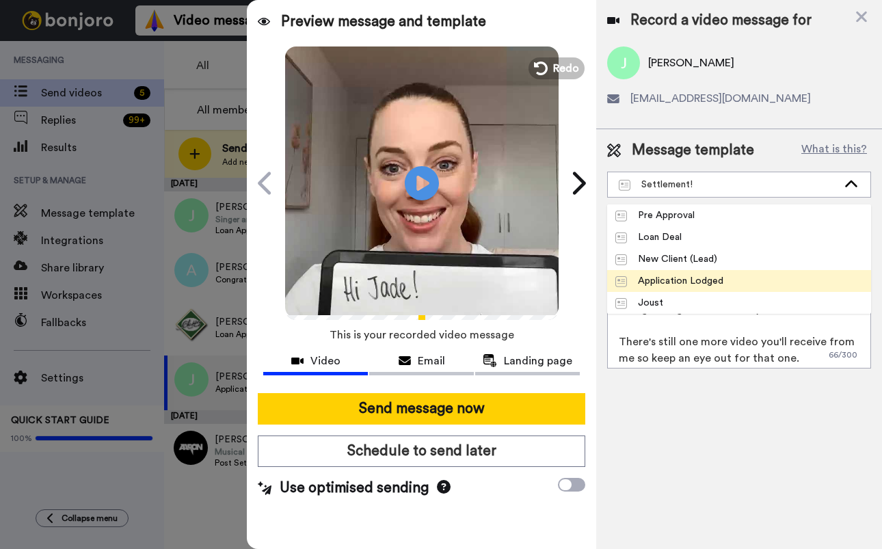 The width and height of the screenshot is (882, 549). I want to click on div: Pre Approval, so click(655, 215).